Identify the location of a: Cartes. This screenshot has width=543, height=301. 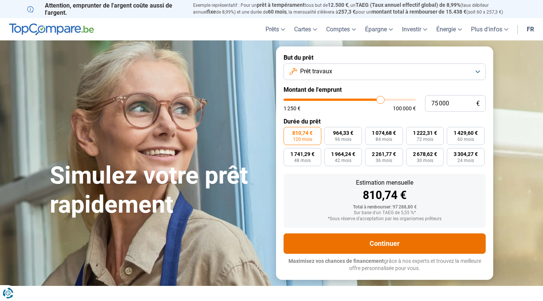
(306, 29).